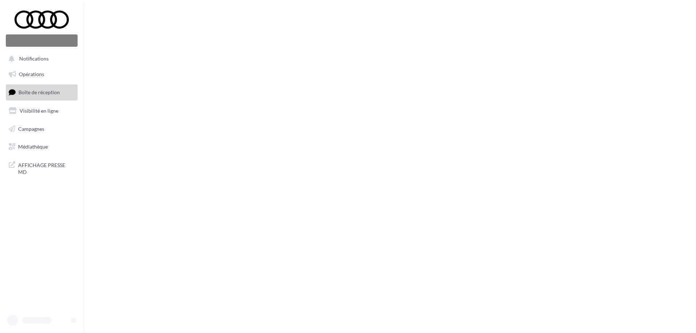 The image size is (696, 333). Describe the element at coordinates (42, 129) in the screenshot. I see `a: Campagnes` at that location.